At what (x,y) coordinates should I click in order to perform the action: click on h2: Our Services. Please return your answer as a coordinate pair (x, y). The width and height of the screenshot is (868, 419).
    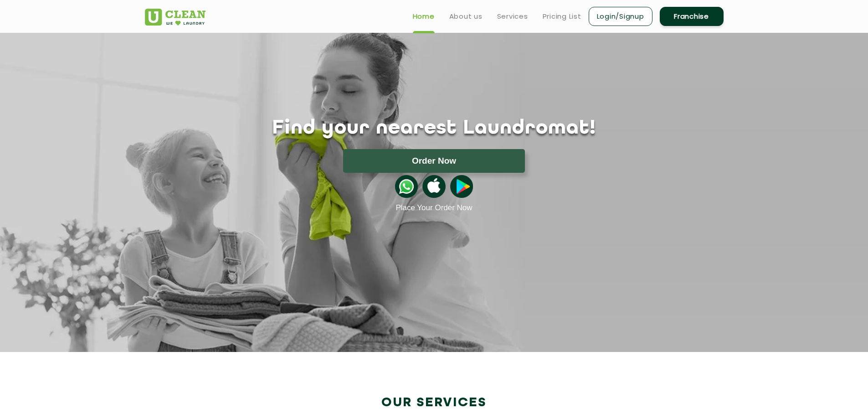
    Looking at the image, I should click on (434, 402).